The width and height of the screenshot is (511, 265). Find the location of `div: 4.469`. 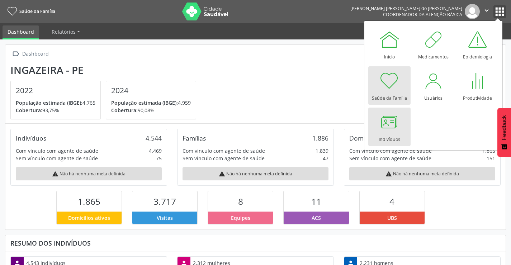

div: 4.469 is located at coordinates (155, 151).